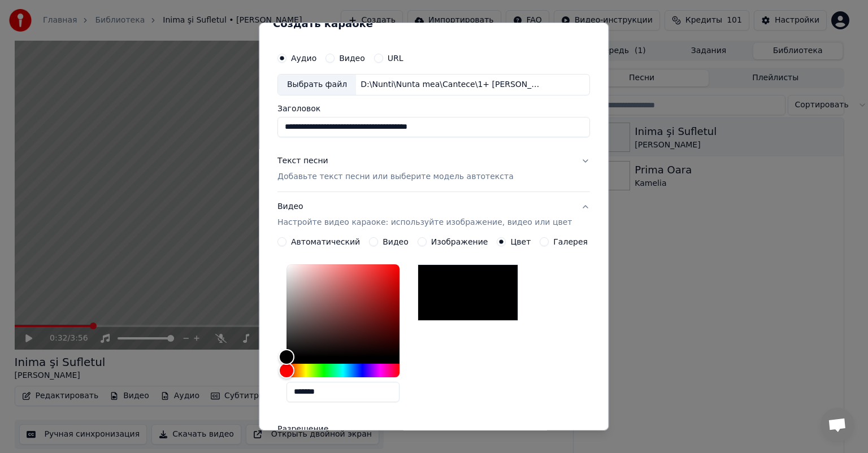 This screenshot has width=868, height=453. I want to click on label: Аудио, so click(303, 58).